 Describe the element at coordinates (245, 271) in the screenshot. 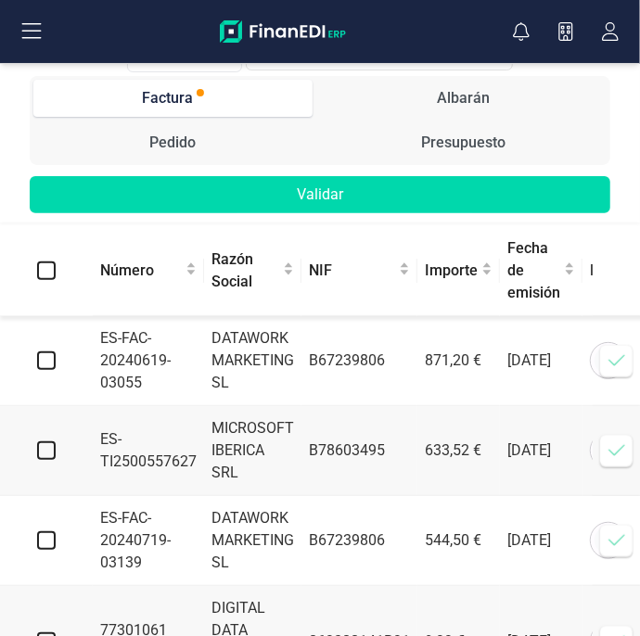

I see `span: Razón Social` at that location.